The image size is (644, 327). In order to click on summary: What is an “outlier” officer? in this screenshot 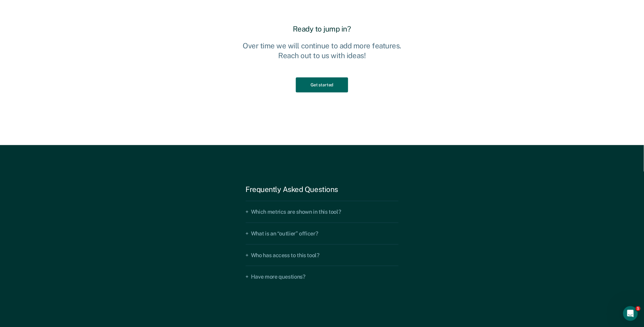, I will do `click(322, 233)`.